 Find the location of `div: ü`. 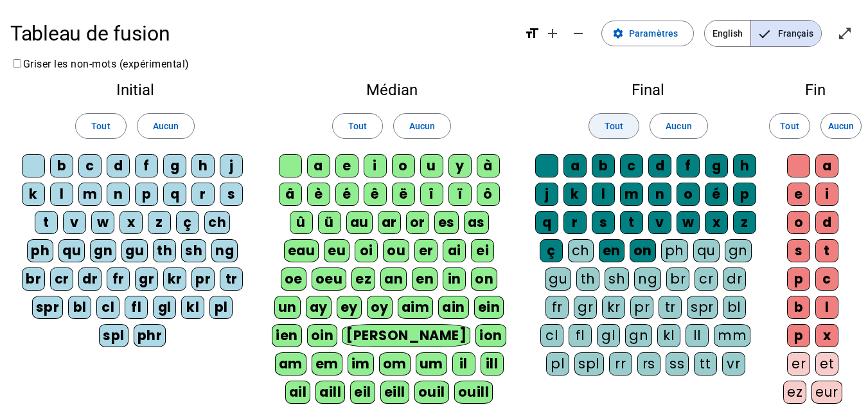

div: ü is located at coordinates (330, 222).